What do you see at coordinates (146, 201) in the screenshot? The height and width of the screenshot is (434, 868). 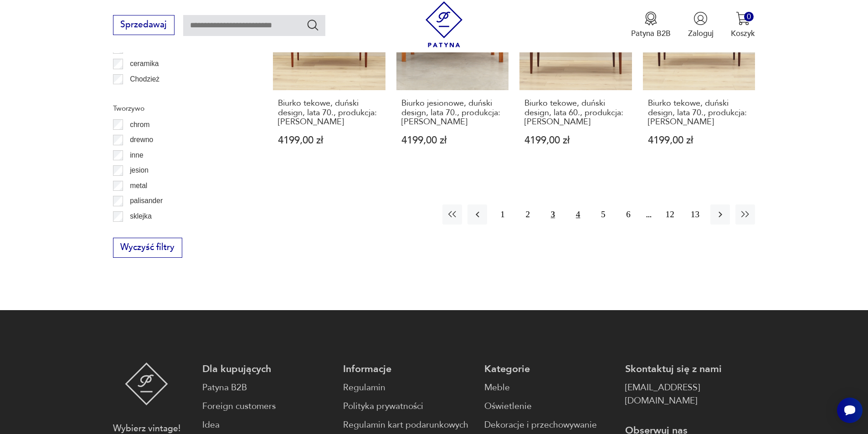 I see `p: palisander` at bounding box center [146, 201].